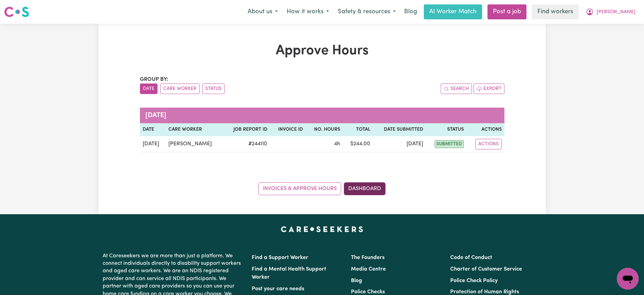 This screenshot has height=295, width=644. Describe the element at coordinates (399, 129) in the screenshot. I see `th: Date Submitted` at that location.